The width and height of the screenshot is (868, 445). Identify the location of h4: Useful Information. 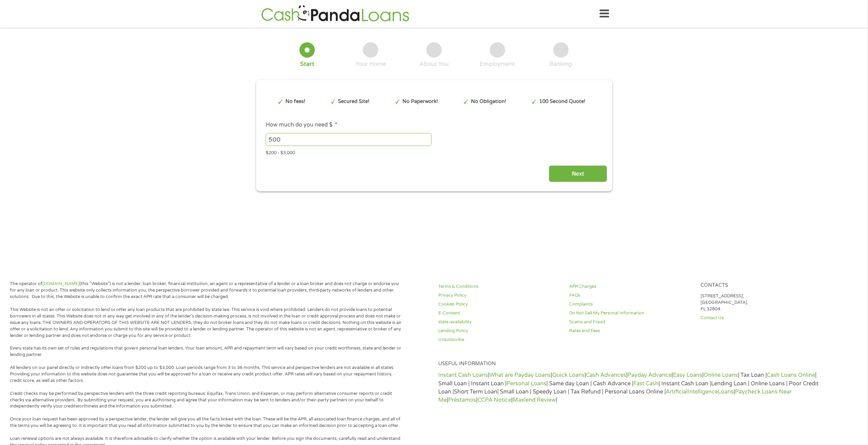
(630, 364).